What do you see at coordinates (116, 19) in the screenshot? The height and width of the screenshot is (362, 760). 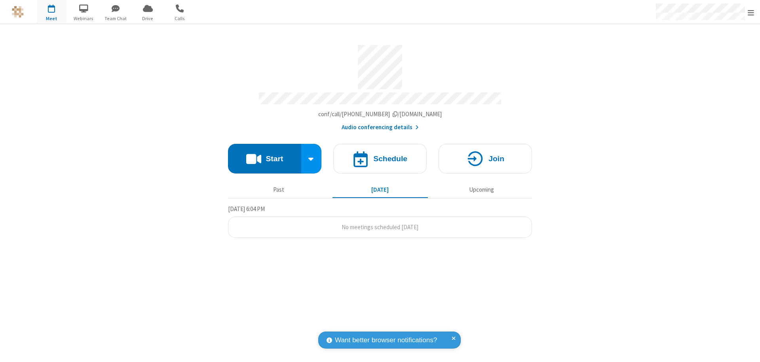 I see `span: Team Chat` at bounding box center [116, 19].